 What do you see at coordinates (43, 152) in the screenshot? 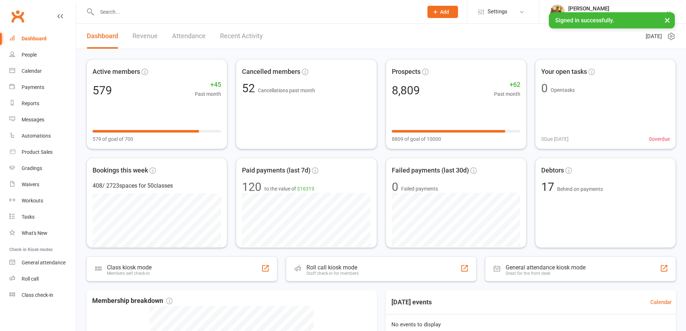
I see `a: Product Sales` at bounding box center [43, 152].